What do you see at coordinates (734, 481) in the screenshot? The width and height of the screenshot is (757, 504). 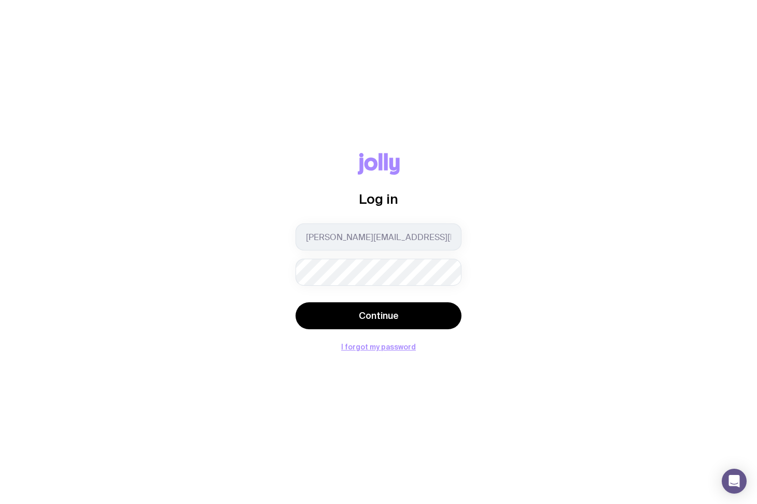 I see `div: Open Intercom Messenger` at bounding box center [734, 481].